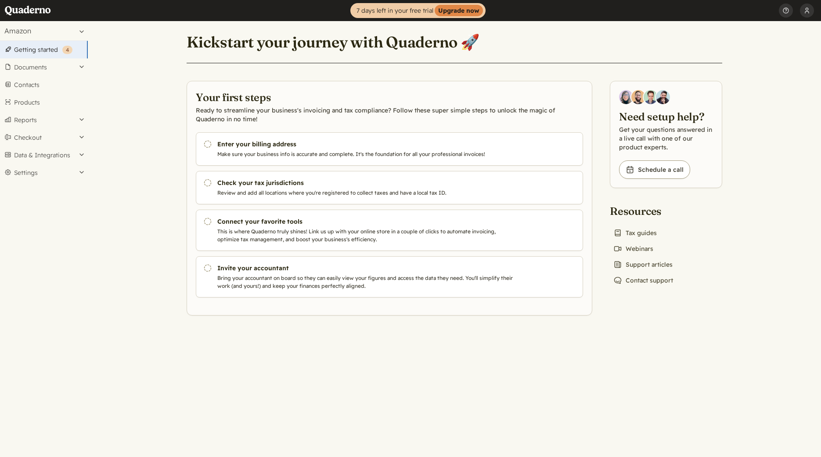 The image size is (821, 457). I want to click on p: Ready to streamline your business's invoicing and tax compliance? Follow these super simple steps..., so click(390, 115).